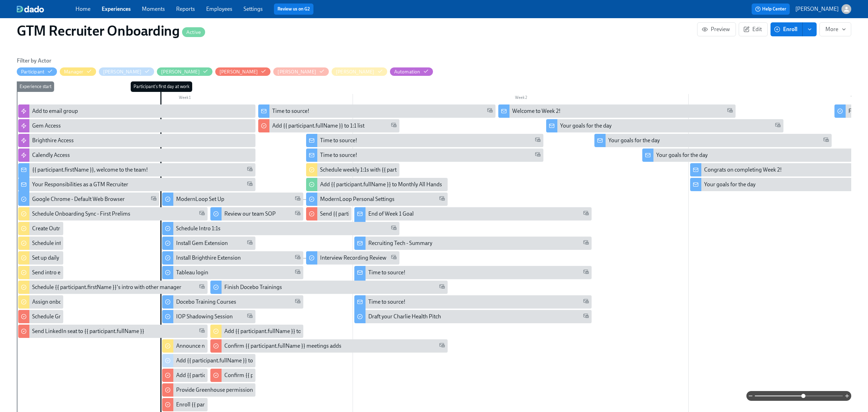 This screenshot has width=868, height=412. I want to click on button: Participant, so click(37, 72).